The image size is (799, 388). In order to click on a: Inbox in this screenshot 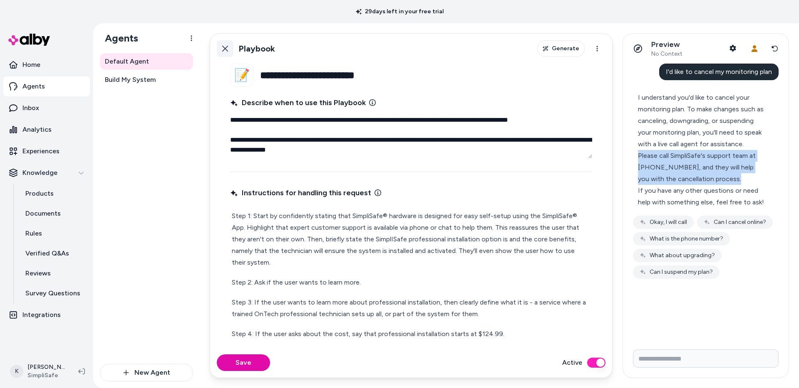, I will do `click(47, 108)`.